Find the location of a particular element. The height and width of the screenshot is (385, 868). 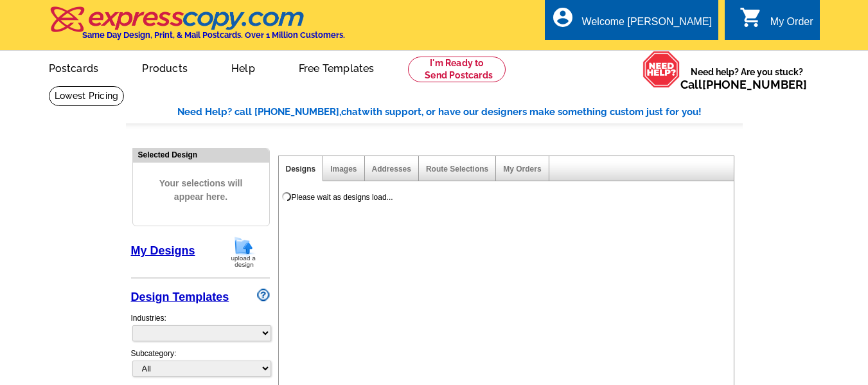

a: Free Templates is located at coordinates (337, 67).